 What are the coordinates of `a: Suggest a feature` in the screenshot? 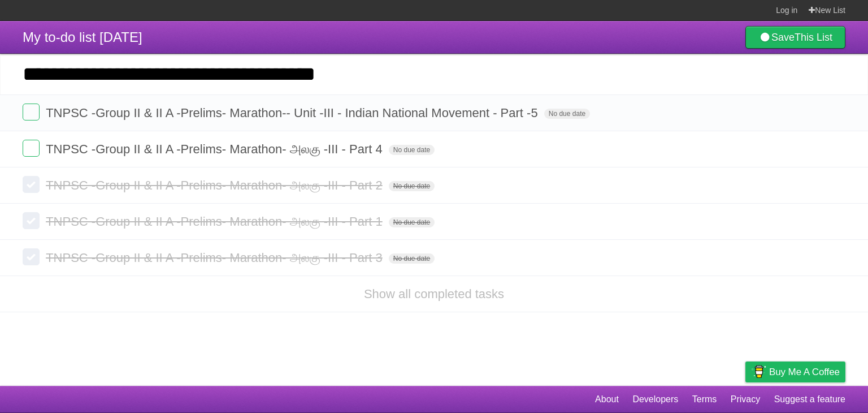 It's located at (810, 399).